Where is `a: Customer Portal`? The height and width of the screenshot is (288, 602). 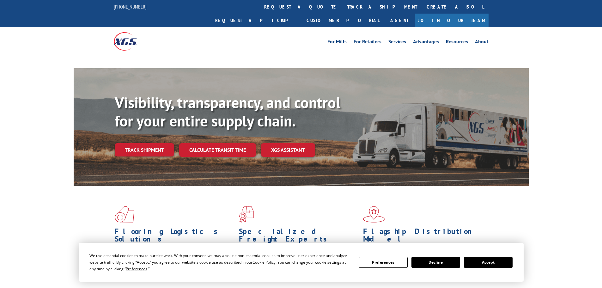
a: Customer Portal is located at coordinates (343, 20).